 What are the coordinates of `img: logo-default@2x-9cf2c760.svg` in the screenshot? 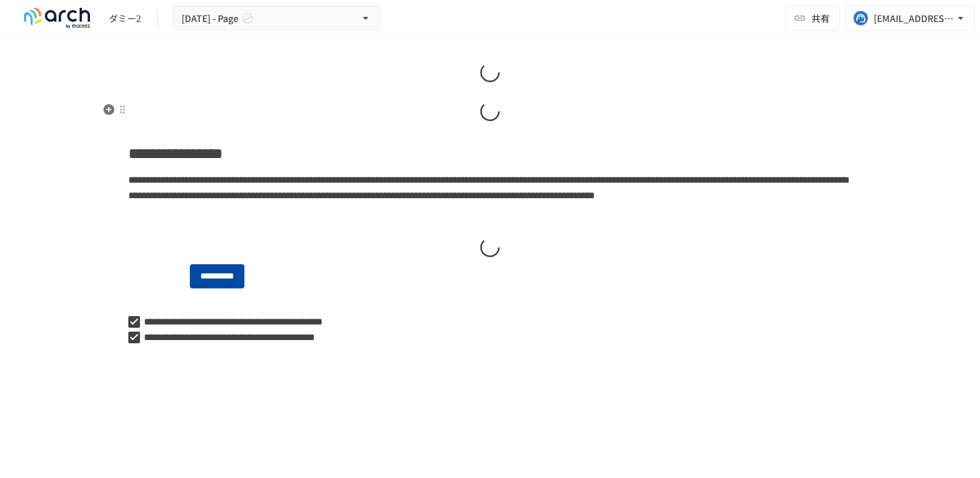 It's located at (57, 18).